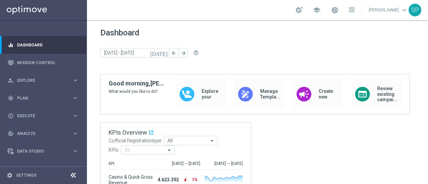  I want to click on div: Analyze, so click(40, 134).